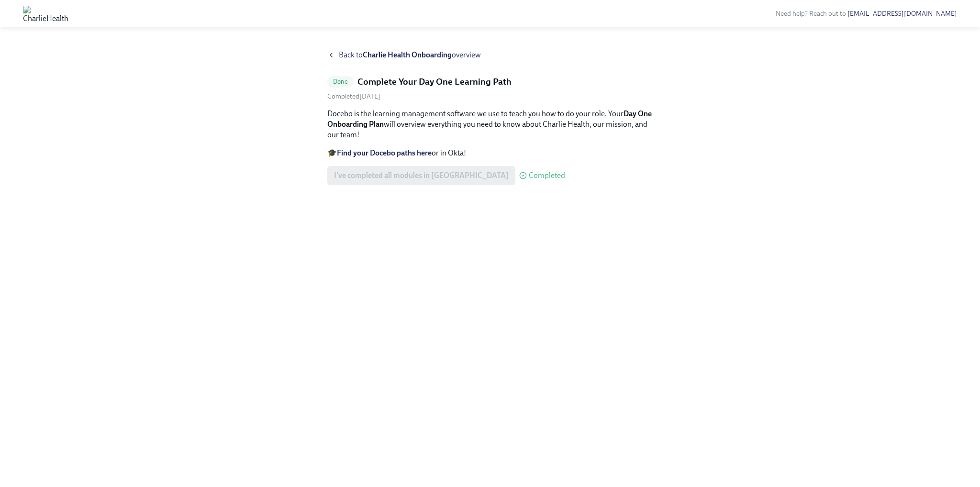 The image size is (980, 487). I want to click on strong: Find your Docebo paths here, so click(385, 152).